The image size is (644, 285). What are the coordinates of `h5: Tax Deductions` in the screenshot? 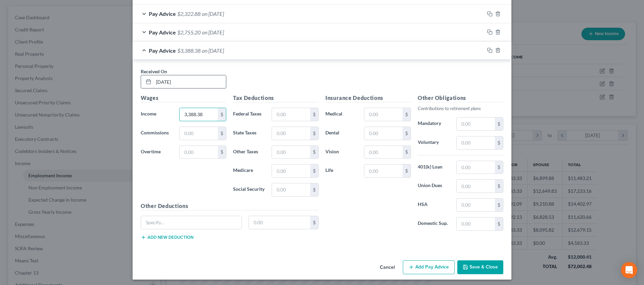 It's located at (276, 98).